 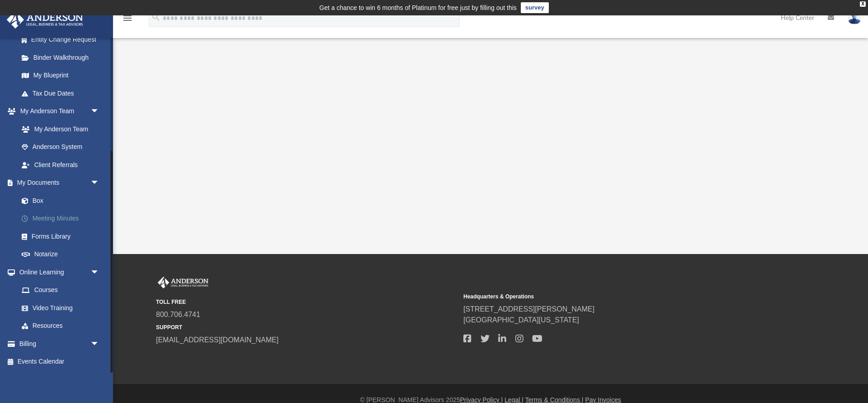 What do you see at coordinates (863, 4) in the screenshot?
I see `div: close` at bounding box center [863, 4].